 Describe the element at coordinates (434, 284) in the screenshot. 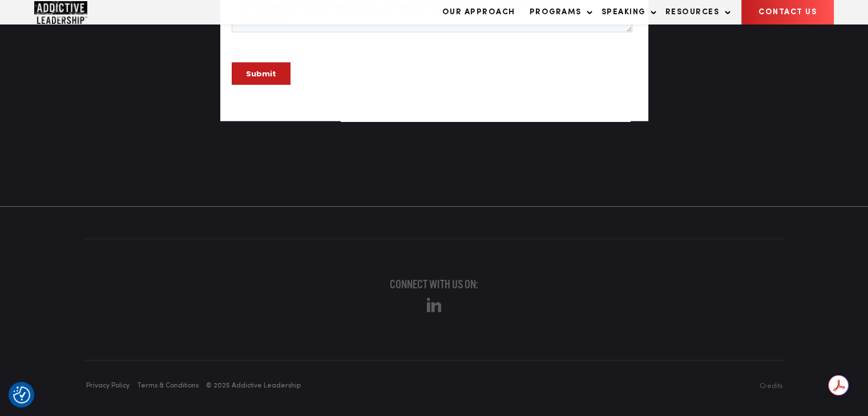

I see `h4: Connect with us on:` at that location.